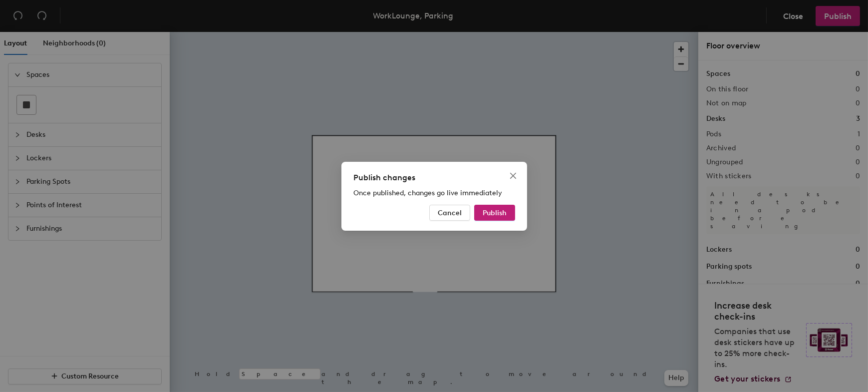  I want to click on span: Once published, changes go live immediately, so click(428, 193).